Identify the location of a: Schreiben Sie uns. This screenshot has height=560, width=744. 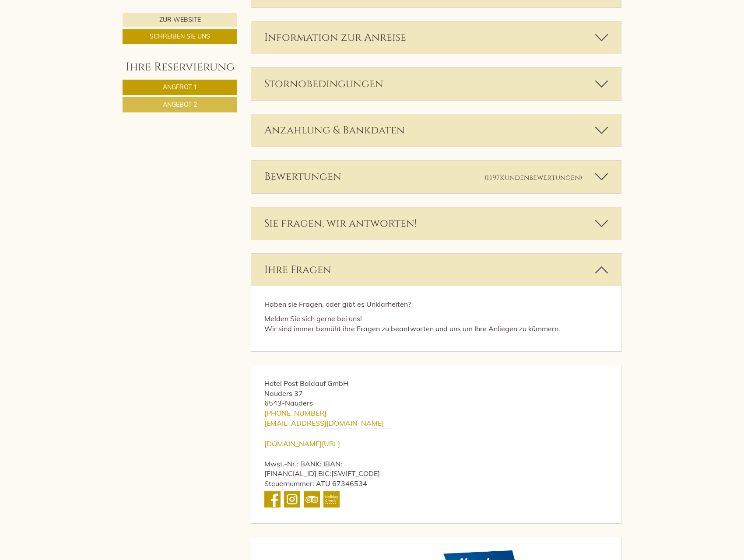
(180, 36).